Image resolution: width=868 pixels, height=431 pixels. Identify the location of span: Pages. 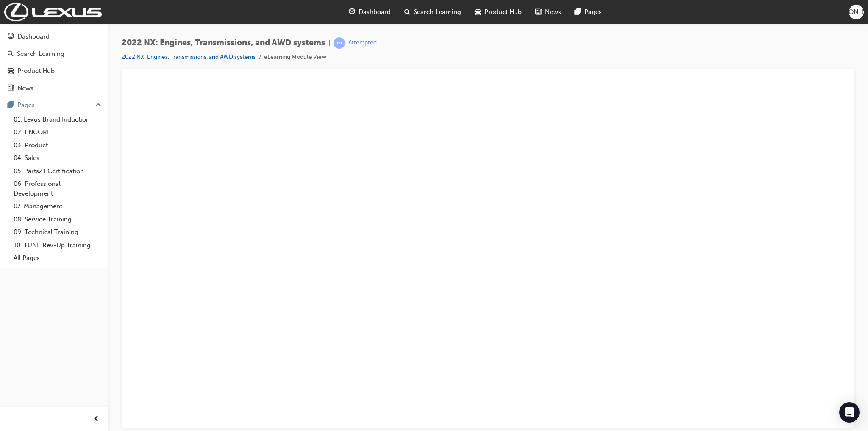
(593, 12).